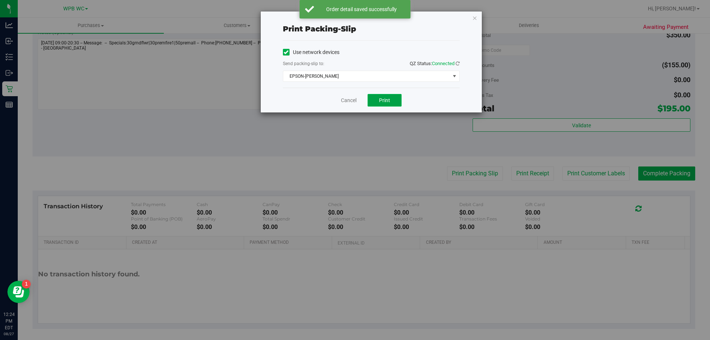 The image size is (710, 340). I want to click on span: Print packing-slip, so click(319, 29).